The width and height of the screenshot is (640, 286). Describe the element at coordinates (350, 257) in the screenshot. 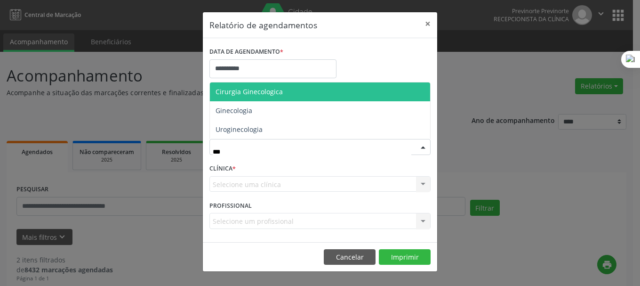

I see `button: Cancelar` at that location.